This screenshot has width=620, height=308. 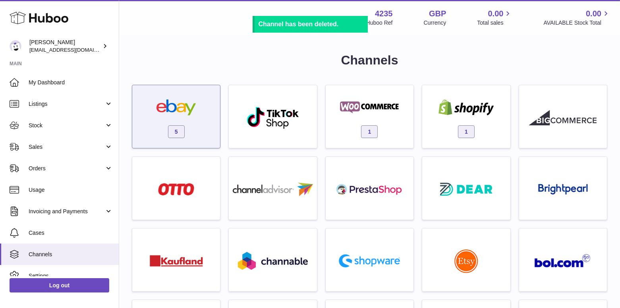 What do you see at coordinates (71, 275) in the screenshot?
I see `span: Settings` at bounding box center [71, 275].